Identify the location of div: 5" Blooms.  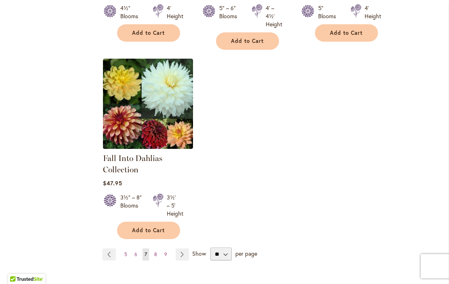
(330, 12).